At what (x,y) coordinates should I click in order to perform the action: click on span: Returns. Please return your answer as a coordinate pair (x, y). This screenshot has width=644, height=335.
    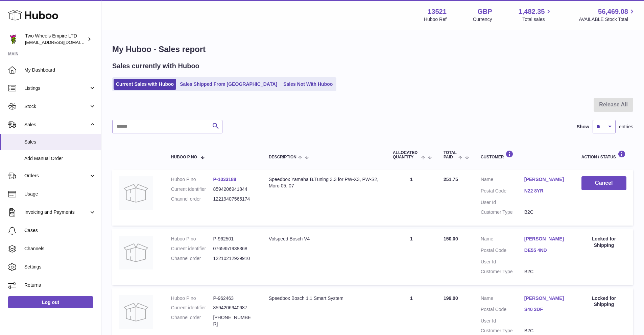
    Looking at the image, I should click on (60, 285).